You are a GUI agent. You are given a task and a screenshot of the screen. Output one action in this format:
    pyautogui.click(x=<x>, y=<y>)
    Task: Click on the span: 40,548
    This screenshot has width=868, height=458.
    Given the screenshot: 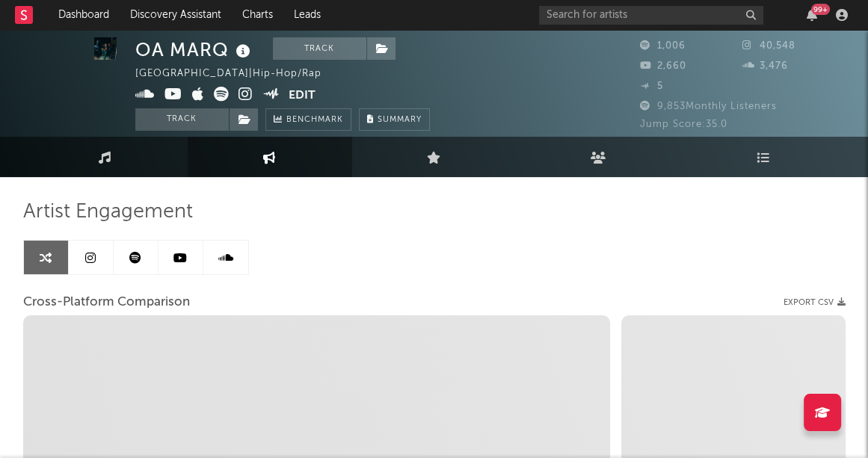 What is the action you would take?
    pyautogui.click(x=768, y=45)
    